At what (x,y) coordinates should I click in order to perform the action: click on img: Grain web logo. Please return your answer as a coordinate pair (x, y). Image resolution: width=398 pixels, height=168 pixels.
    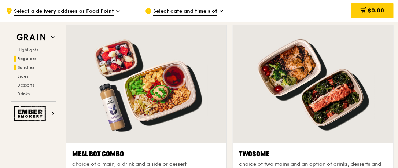
    Looking at the image, I should click on (31, 37).